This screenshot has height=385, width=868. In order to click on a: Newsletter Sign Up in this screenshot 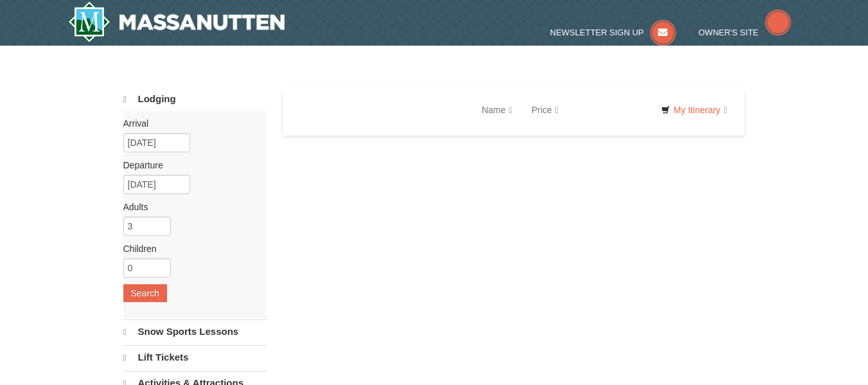, I will do `click(613, 32)`.